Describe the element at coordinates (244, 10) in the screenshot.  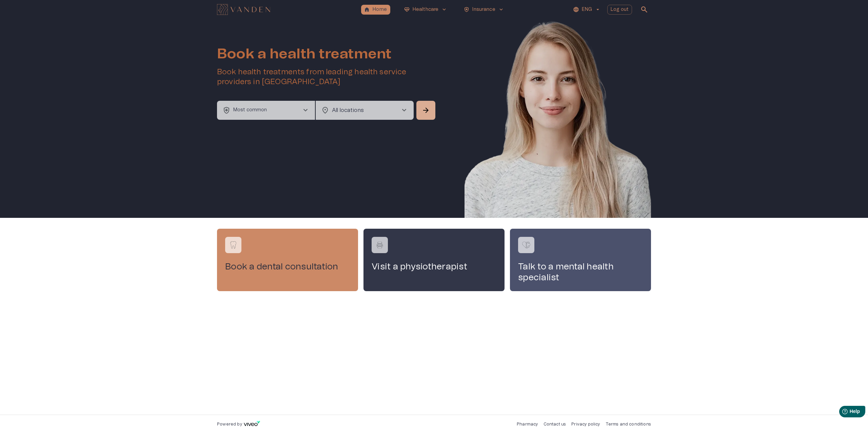
I see `img: Vanden logo` at that location.